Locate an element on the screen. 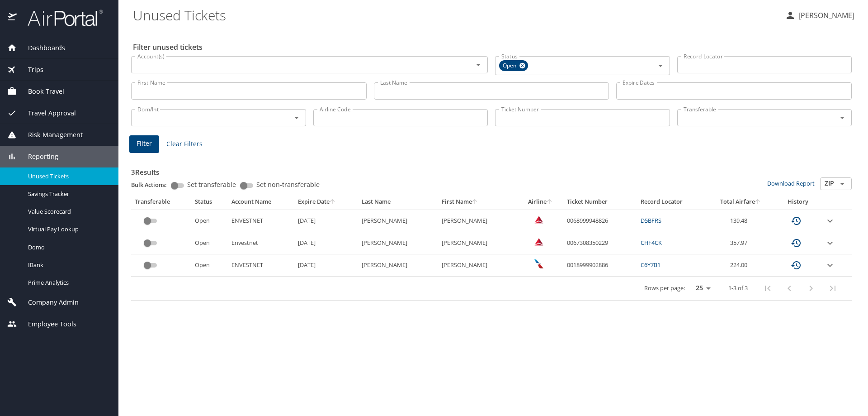 The height and width of the screenshot is (416, 868). a: C6Y7B1 is located at coordinates (650, 265).